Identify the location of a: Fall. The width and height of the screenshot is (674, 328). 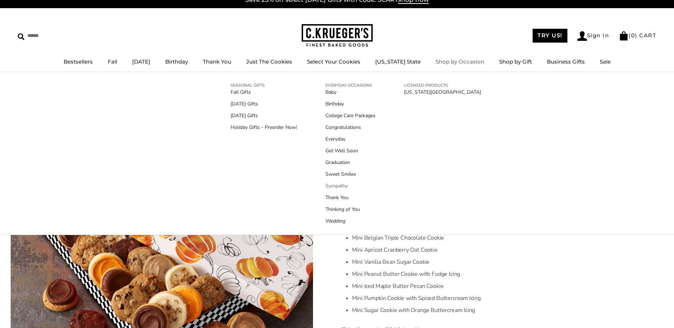
(112, 61).